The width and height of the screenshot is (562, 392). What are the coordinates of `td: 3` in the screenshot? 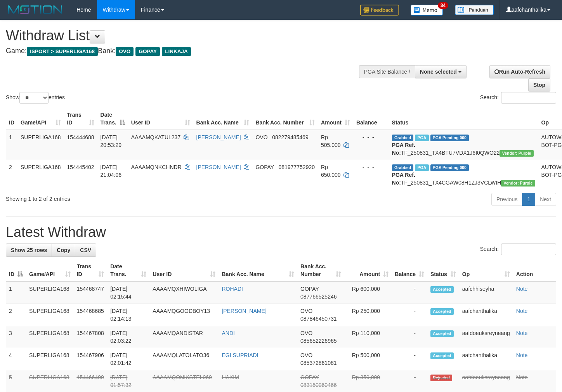 It's located at (16, 337).